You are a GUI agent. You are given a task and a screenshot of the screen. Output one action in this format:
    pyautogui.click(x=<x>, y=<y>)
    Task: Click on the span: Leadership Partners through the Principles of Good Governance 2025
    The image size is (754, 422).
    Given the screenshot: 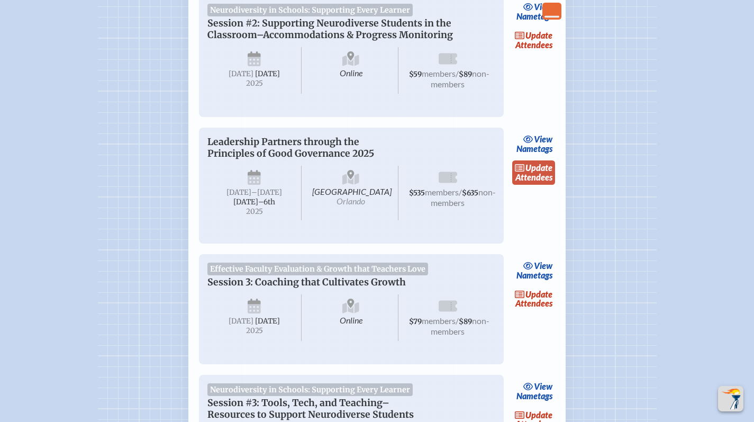 What is the action you would take?
    pyautogui.click(x=291, y=148)
    